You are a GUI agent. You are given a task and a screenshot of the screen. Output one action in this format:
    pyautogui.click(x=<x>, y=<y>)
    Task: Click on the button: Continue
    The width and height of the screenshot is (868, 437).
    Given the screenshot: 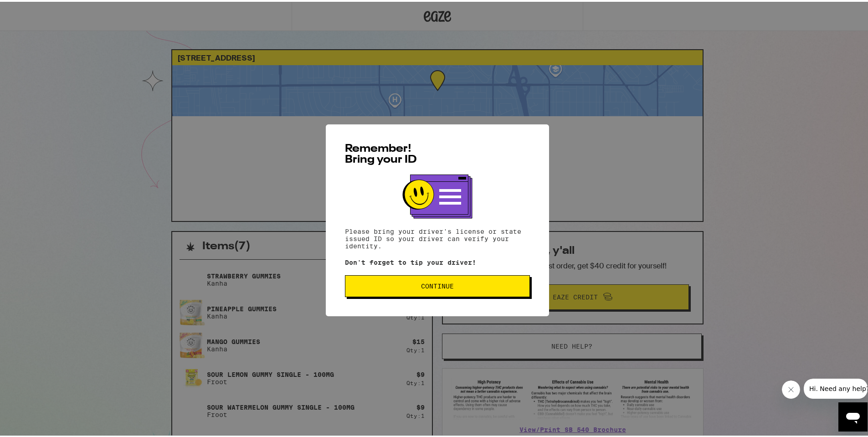 What is the action you would take?
    pyautogui.click(x=438, y=284)
    